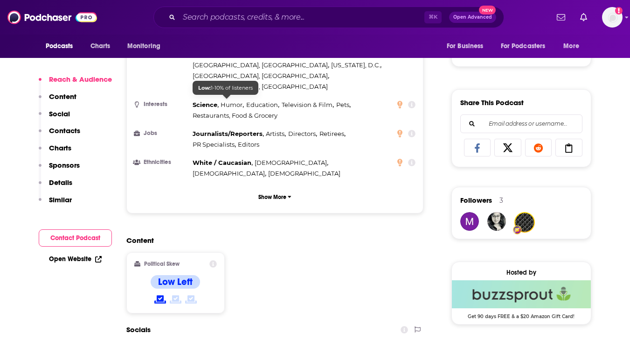  Describe the element at coordinates (508, 147) in the screenshot. I see `a: Share on X/Twitter` at that location.